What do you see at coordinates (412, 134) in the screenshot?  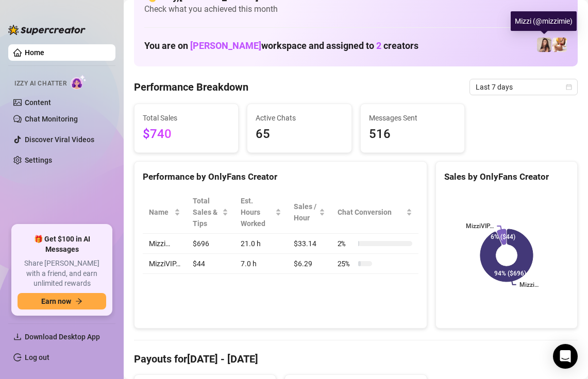 I see `span: 516` at bounding box center [412, 134].